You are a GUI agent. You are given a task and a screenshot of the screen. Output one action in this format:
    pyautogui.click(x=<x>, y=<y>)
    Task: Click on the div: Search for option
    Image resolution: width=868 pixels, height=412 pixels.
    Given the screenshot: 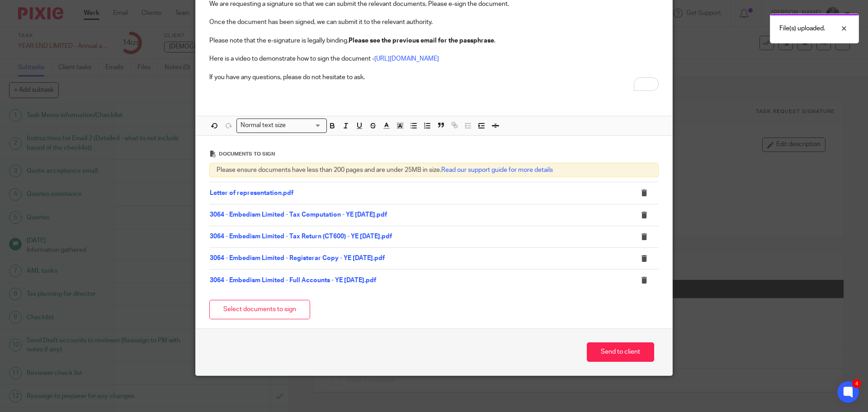 What is the action you would take?
    pyautogui.click(x=282, y=125)
    